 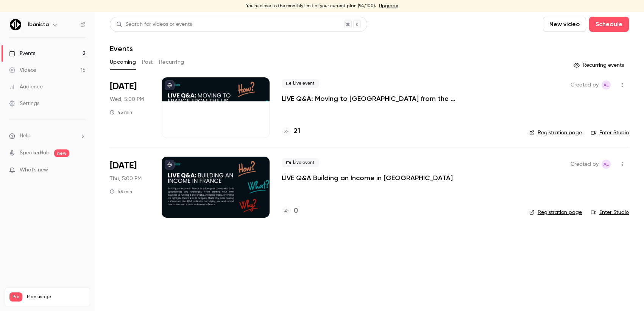 I want to click on h4: 0, so click(x=296, y=211).